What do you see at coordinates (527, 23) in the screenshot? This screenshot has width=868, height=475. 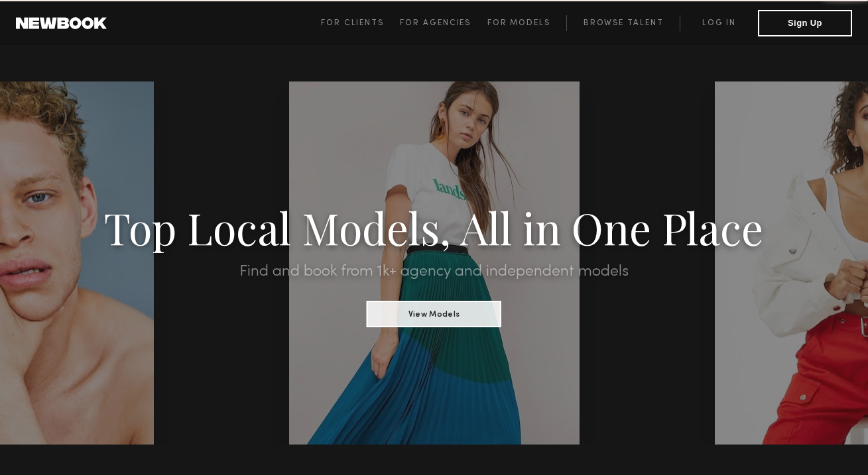 I see `a: For Models` at bounding box center [527, 23].